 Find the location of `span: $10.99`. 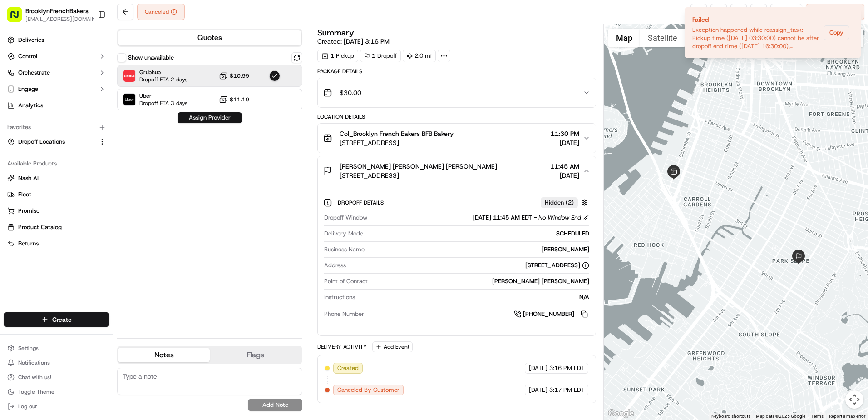

span: $10.99 is located at coordinates (239, 76).